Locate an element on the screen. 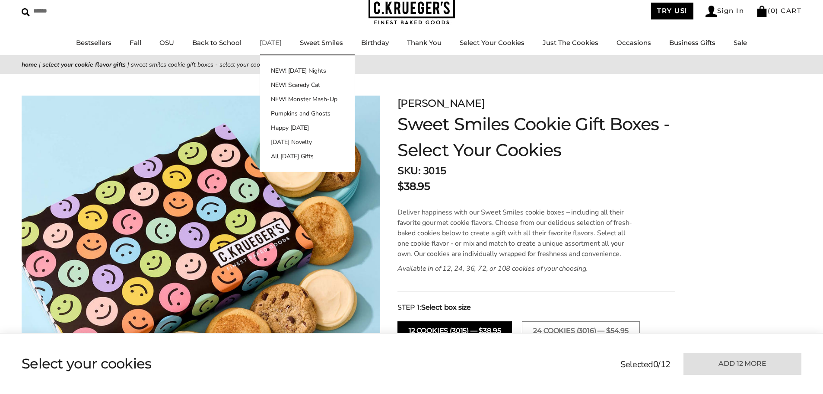  img: Search is located at coordinates (25, 12).